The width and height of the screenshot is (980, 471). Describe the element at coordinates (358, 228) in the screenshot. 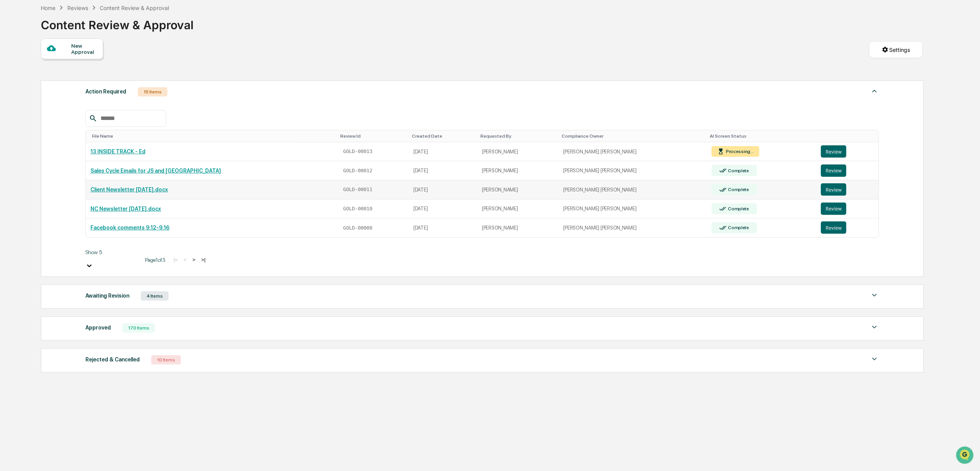

I see `span: GOLD-00008` at that location.